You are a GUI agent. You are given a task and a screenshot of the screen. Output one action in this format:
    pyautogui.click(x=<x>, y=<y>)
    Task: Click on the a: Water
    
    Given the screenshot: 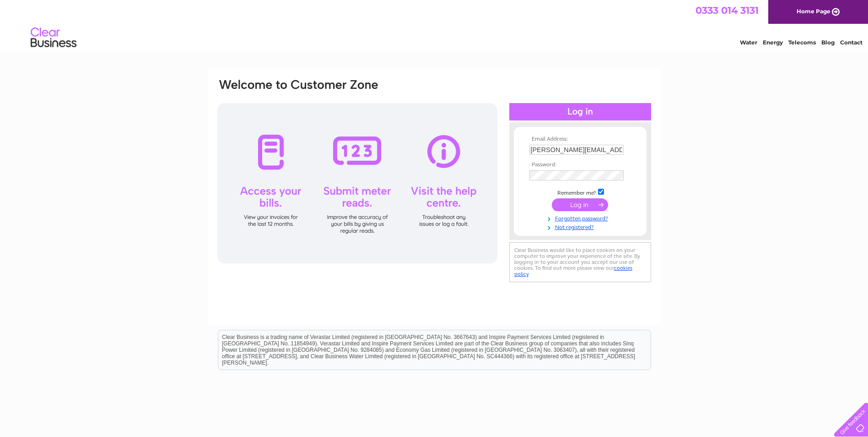 What is the action you would take?
    pyautogui.click(x=748, y=42)
    